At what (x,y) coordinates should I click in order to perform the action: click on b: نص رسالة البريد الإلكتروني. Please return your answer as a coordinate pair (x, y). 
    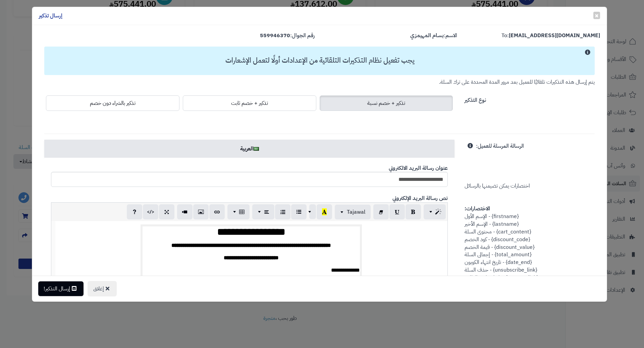
    Looking at the image, I should click on (420, 198).